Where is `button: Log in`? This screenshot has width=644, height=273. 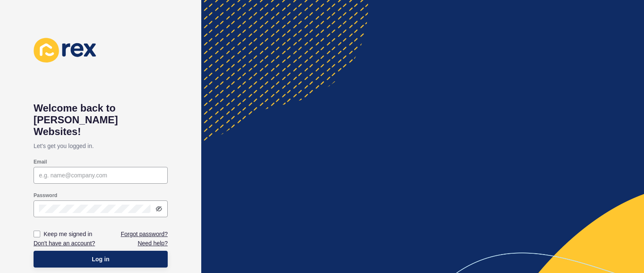 button: Log in is located at coordinates (101, 259).